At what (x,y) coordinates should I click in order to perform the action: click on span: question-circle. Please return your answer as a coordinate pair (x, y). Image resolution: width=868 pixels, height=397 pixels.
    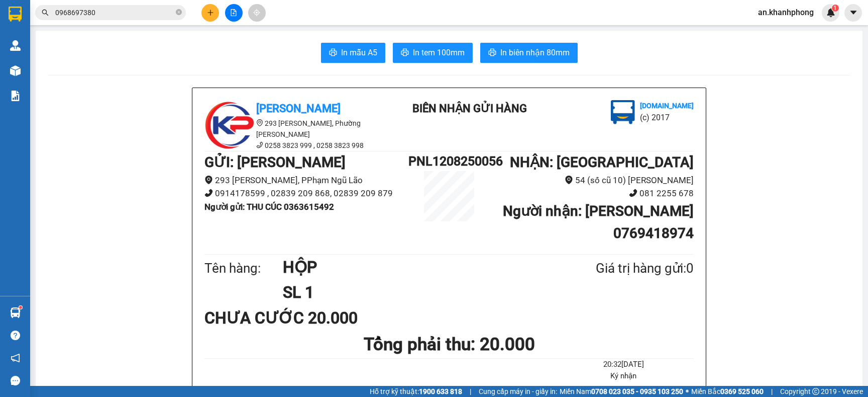
    Looking at the image, I should click on (15, 335).